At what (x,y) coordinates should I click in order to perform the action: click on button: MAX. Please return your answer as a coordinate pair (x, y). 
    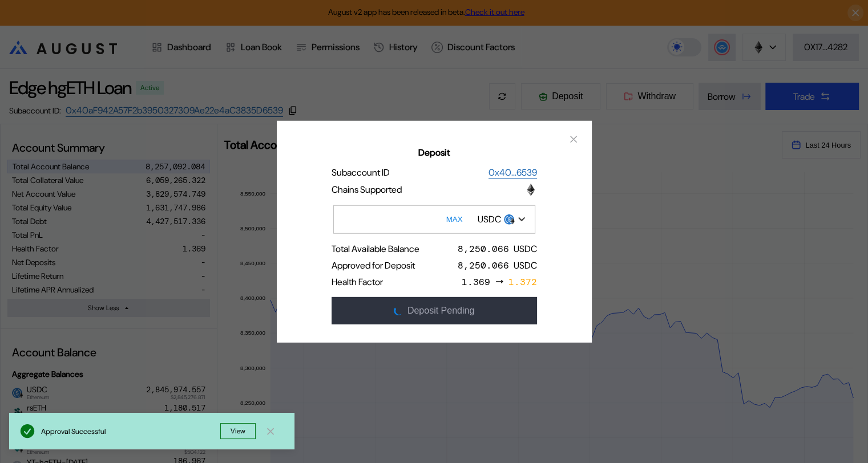
    Looking at the image, I should click on (455, 219).